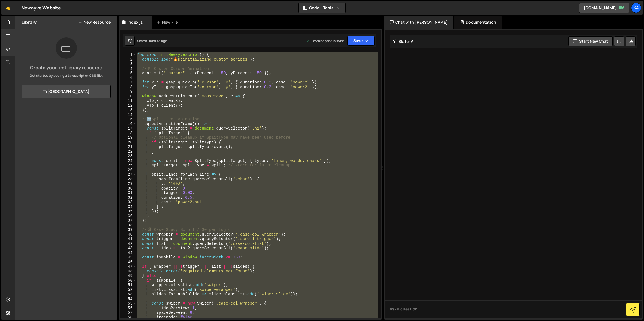  What do you see at coordinates (128, 55) in the screenshot?
I see `div: 1` at bounding box center [128, 55].